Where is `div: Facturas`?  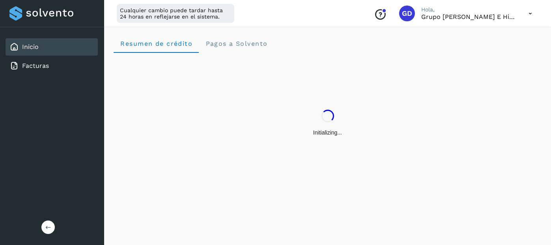
div: Facturas is located at coordinates (52, 66).